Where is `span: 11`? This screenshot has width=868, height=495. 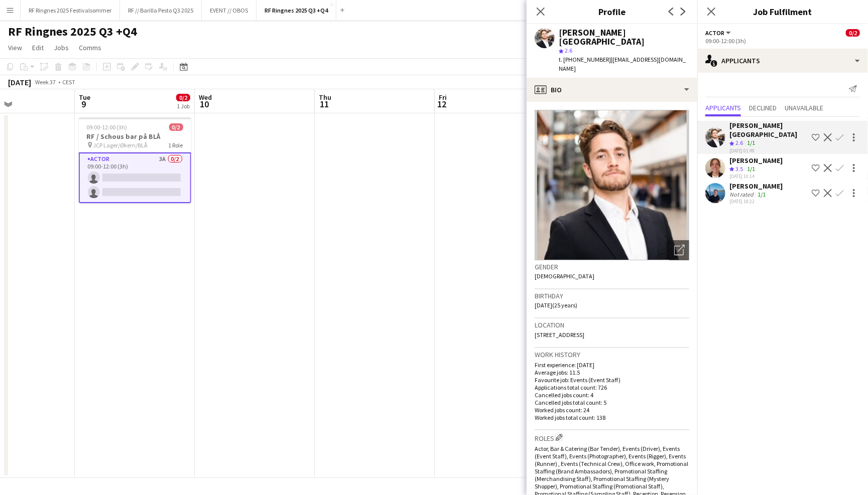
span: 11 is located at coordinates (324, 104).